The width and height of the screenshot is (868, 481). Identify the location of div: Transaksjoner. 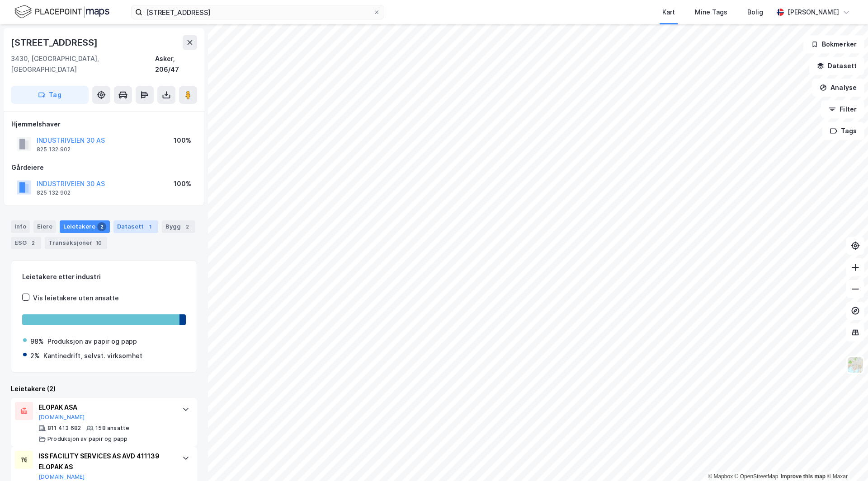
(76, 243).